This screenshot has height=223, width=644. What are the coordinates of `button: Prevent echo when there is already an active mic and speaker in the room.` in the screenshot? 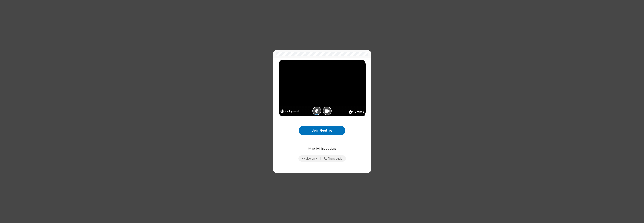 It's located at (309, 158).